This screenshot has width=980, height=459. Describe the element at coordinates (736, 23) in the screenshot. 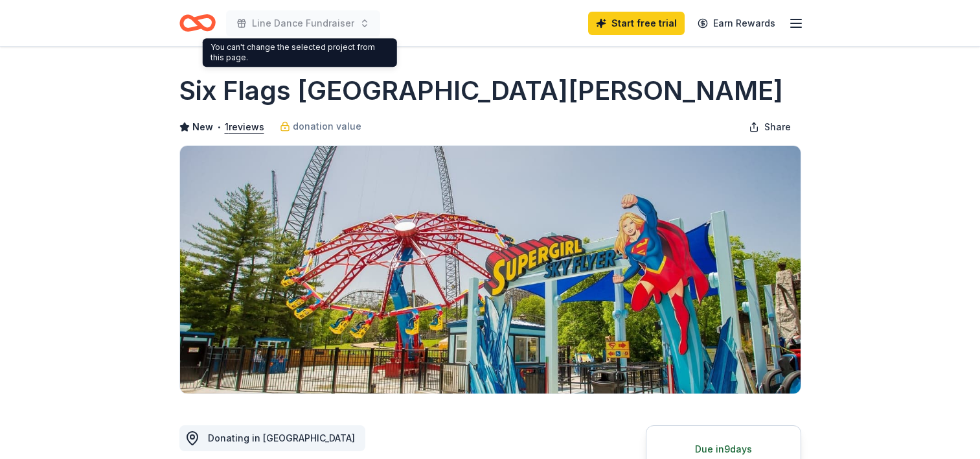

I see `a: Earn Rewards` at that location.